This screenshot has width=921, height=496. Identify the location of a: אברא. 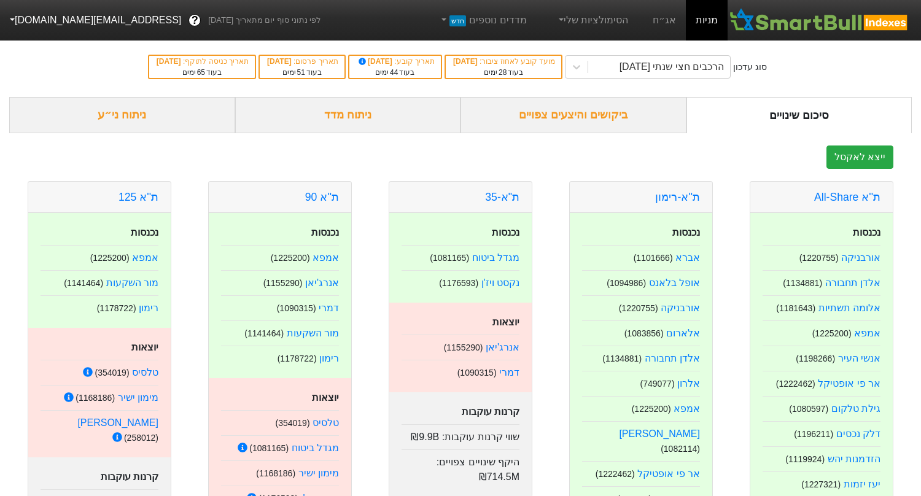
(688, 257).